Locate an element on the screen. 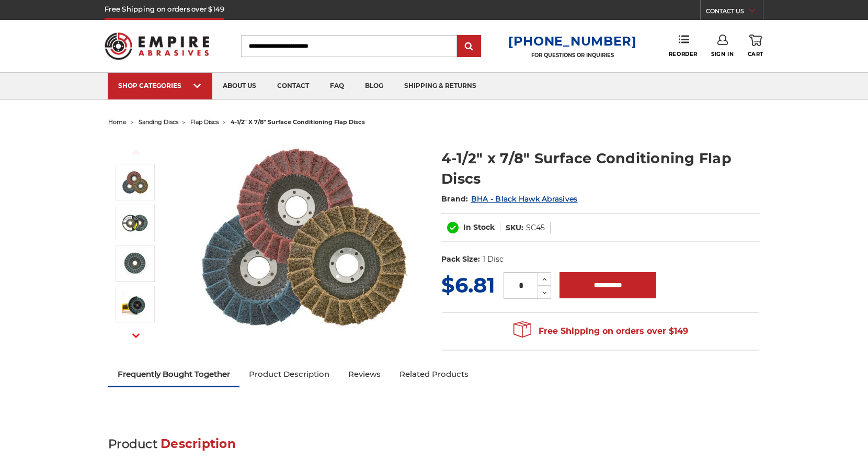 The width and height of the screenshot is (868, 459). span: Product is located at coordinates (133, 444).